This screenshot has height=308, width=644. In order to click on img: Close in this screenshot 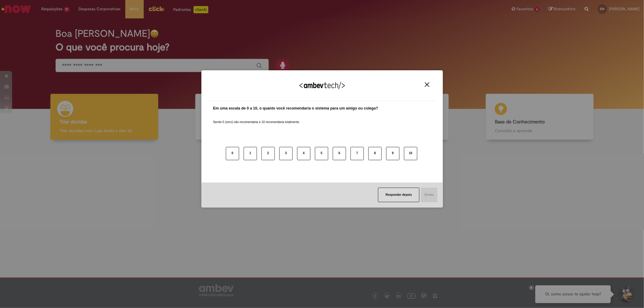, I will do `click(427, 85)`.